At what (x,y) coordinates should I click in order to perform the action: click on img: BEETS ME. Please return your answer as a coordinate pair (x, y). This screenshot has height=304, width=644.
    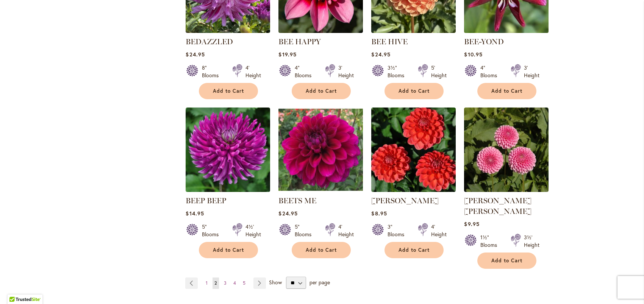
    Looking at the image, I should click on (320, 150).